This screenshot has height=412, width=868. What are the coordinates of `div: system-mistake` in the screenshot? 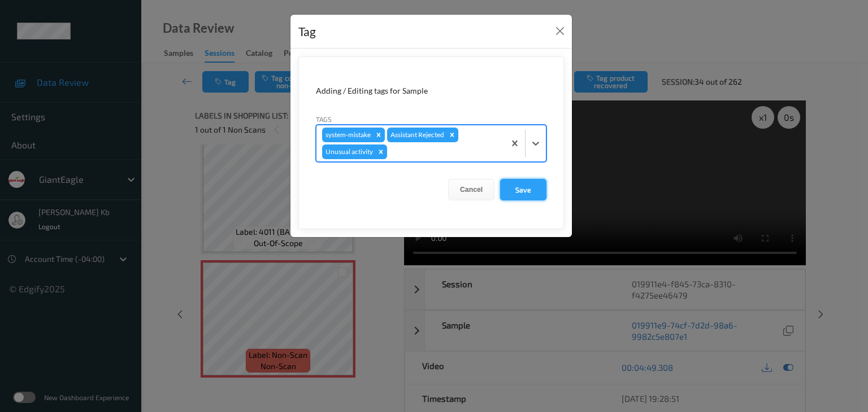 It's located at (347, 135).